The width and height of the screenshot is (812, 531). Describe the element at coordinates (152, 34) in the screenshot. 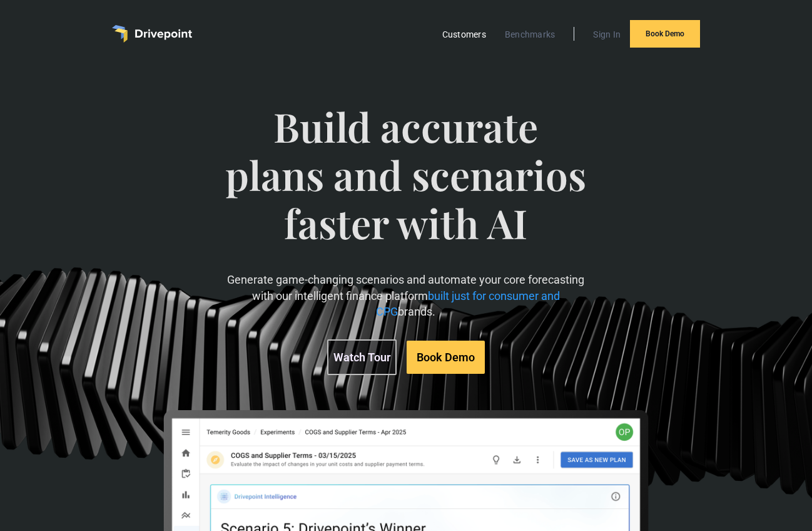

I see `a: home` at that location.